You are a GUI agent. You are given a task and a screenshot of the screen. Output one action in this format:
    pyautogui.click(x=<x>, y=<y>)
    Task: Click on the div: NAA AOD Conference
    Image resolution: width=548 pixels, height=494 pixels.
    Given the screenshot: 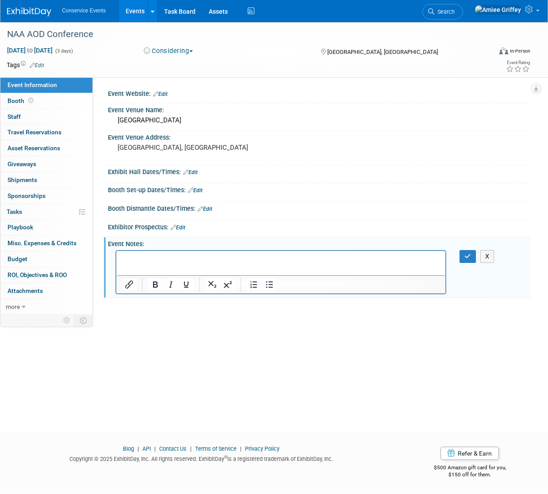 What is the action you would take?
    pyautogui.click(x=244, y=34)
    